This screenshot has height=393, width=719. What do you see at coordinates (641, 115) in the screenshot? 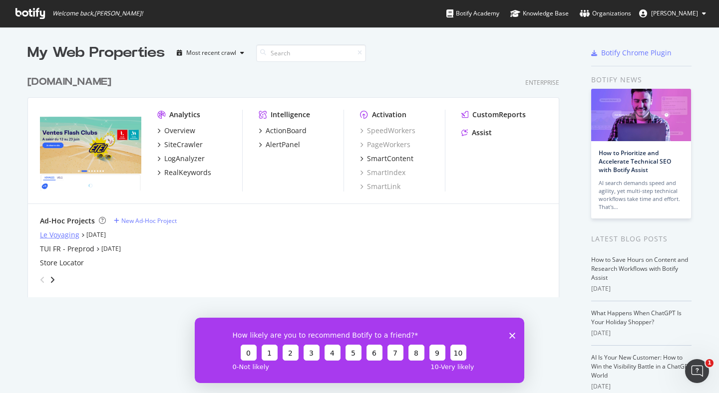
I see `img: How to Prioritize and Accelerate Technical SEO with Botify Assist` at bounding box center [641, 115].